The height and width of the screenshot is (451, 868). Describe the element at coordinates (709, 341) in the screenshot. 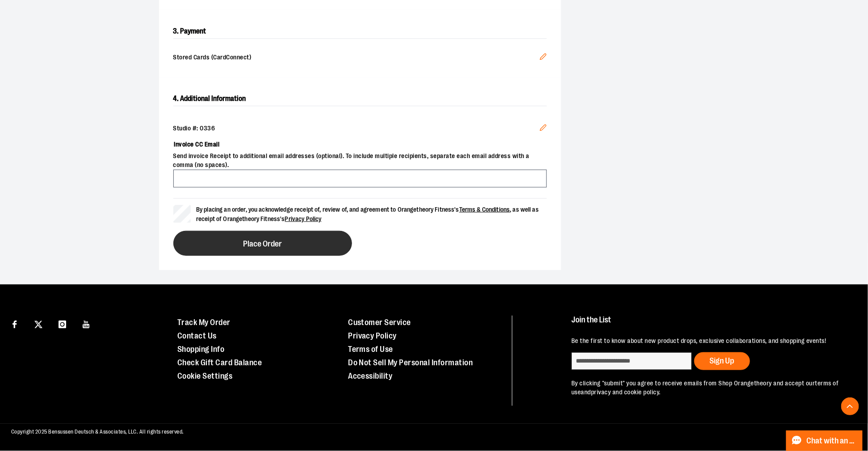

I see `p: Be the first to know about new product drops, exclusive collaborations, and shopping events!` at that location.